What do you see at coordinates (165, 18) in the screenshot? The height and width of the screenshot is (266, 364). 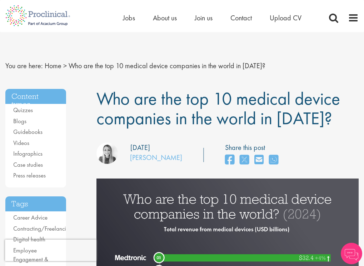 I see `a: About us` at bounding box center [165, 18].